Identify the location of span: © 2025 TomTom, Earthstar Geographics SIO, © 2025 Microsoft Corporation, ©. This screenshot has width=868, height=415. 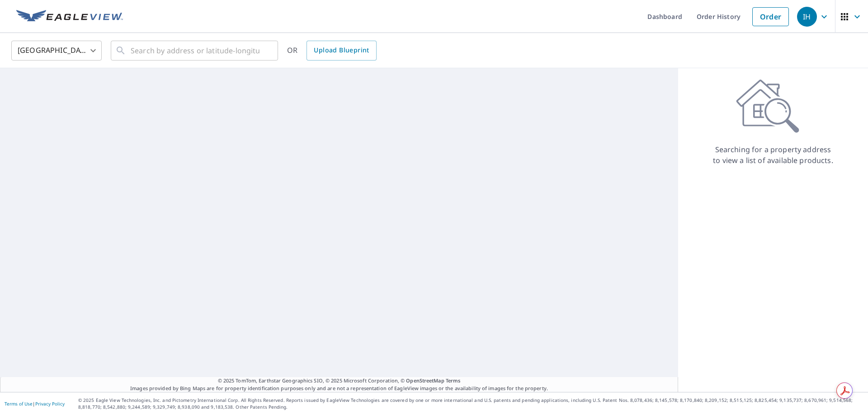
(339, 380).